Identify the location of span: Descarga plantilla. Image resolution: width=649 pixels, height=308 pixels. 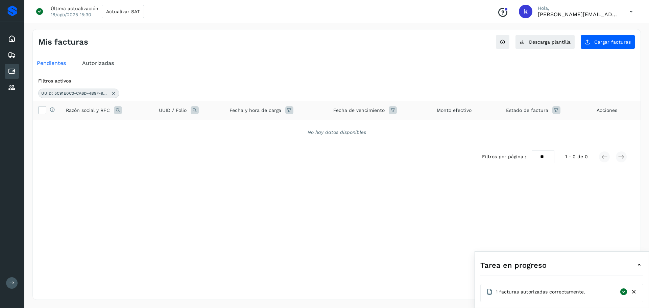
(550, 42).